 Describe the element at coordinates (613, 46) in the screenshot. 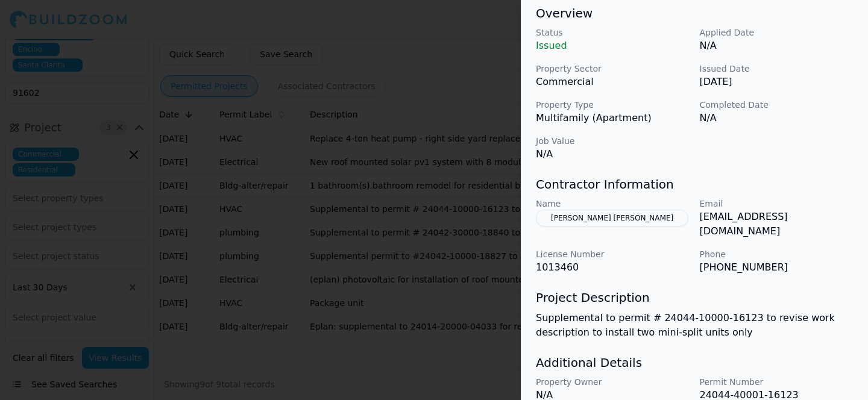

I see `p: Issued` at that location.